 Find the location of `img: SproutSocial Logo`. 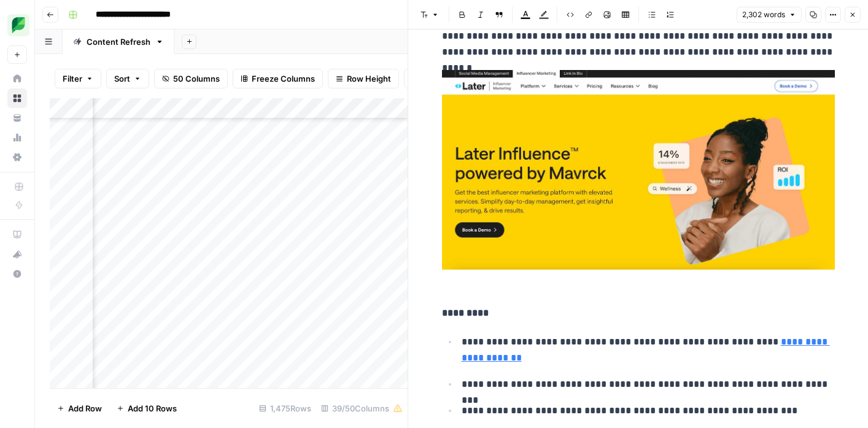

img: SproutSocial Logo is located at coordinates (18, 25).